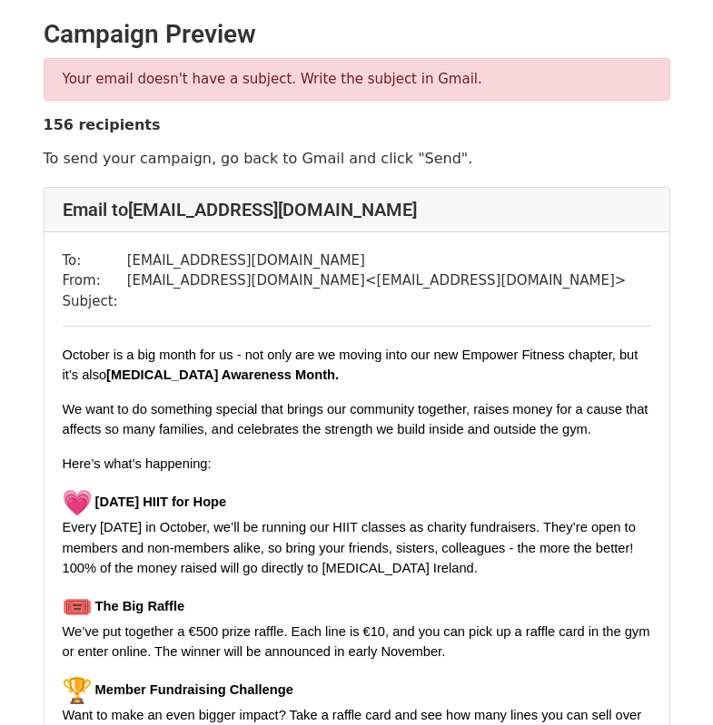  I want to click on td: From:, so click(94, 280).